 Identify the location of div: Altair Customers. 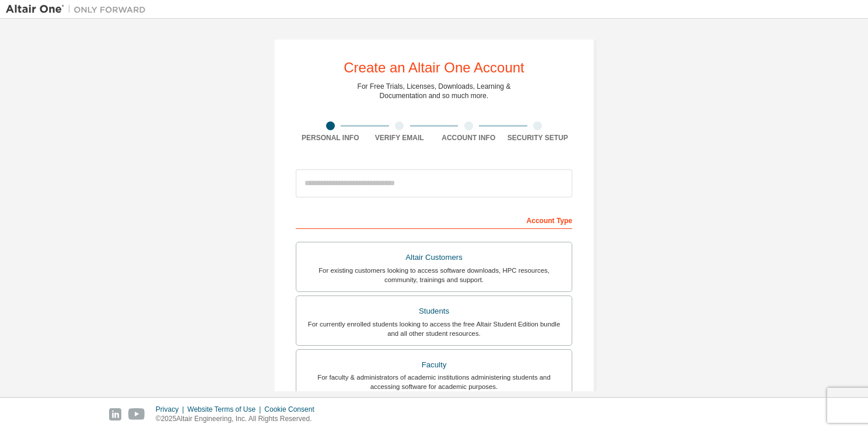
(434, 257).